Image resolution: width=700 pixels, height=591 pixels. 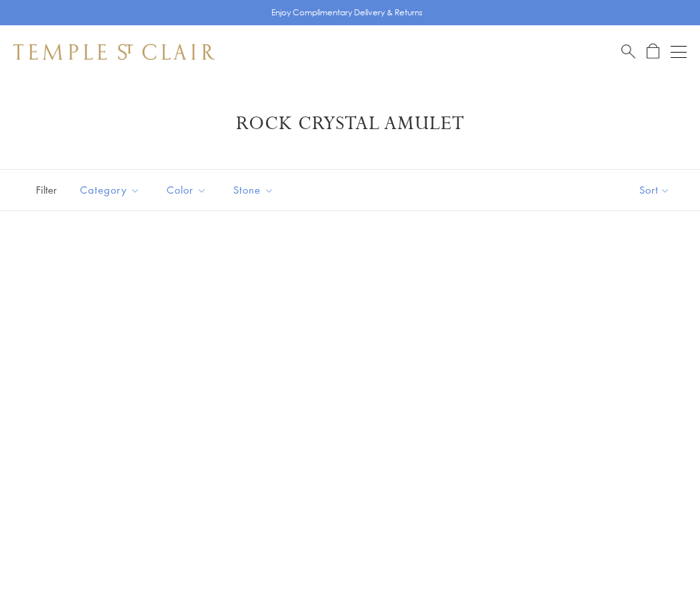 I want to click on button: Show sort by, so click(x=655, y=190).